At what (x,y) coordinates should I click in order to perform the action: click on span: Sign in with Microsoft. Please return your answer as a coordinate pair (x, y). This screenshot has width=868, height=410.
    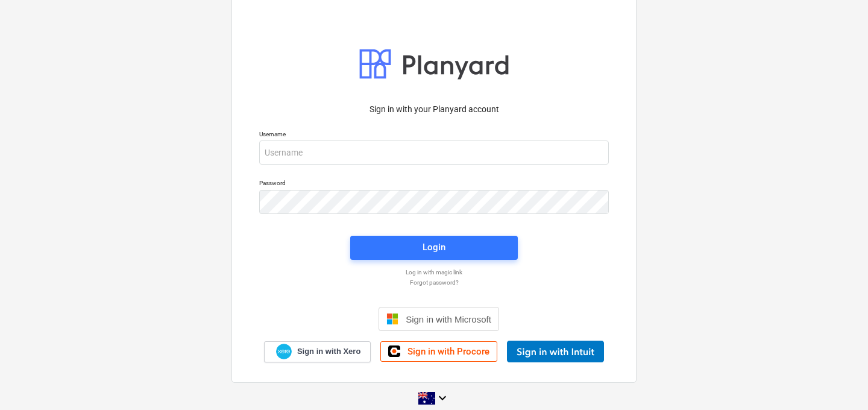
    Looking at the image, I should click on (448, 319).